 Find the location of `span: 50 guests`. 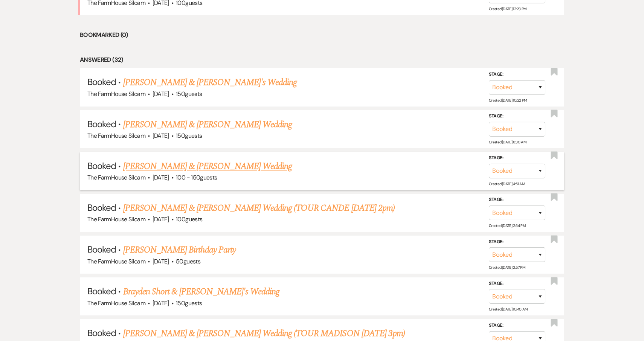

span: 50 guests is located at coordinates (188, 261).